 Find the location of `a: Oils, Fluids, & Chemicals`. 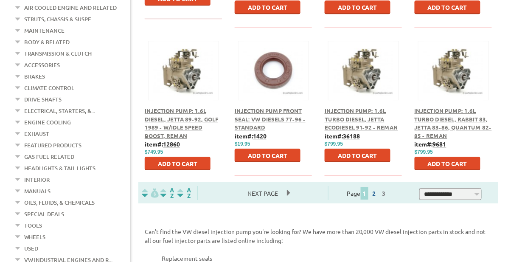

a: Oils, Fluids, & Chemicals is located at coordinates (59, 202).